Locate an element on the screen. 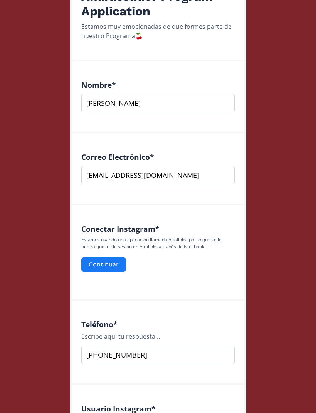  p: Estamos usando una aplicación llamada Altolinks, por lo que se le pedirá que inicie sesión en Alt... is located at coordinates (158, 243).